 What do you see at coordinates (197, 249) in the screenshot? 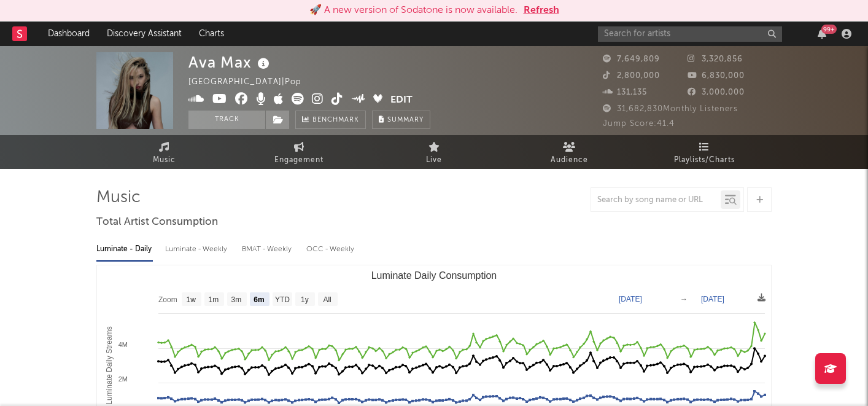
I see `div: Luminate - Weekly` at bounding box center [197, 249].